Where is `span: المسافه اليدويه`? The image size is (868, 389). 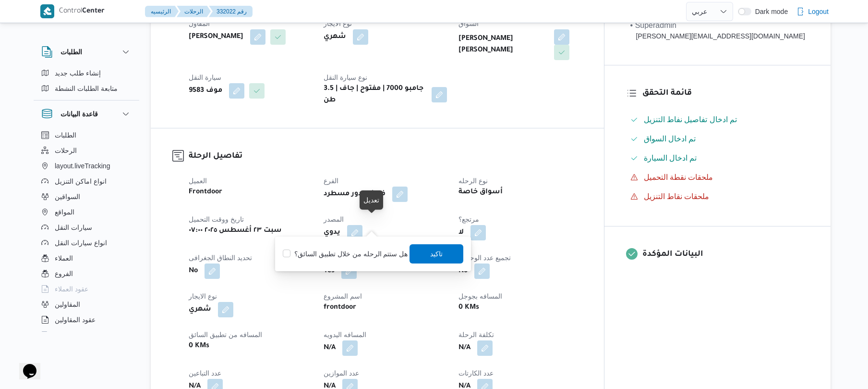 span: المسافه اليدويه is located at coordinates (345, 335).